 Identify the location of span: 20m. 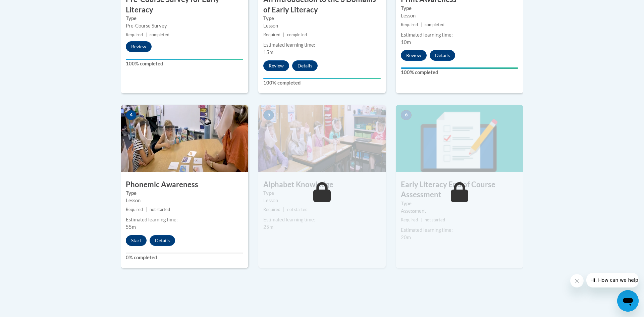
(406, 237).